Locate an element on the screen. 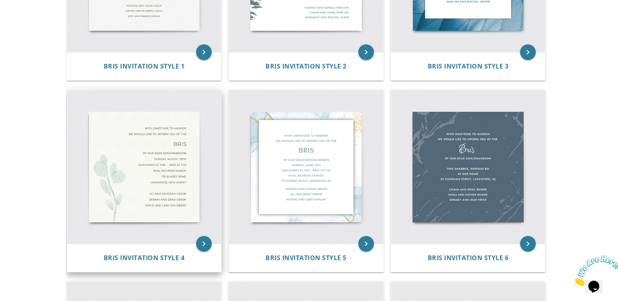  span: Bris Invitation Style 6 is located at coordinates (468, 258).